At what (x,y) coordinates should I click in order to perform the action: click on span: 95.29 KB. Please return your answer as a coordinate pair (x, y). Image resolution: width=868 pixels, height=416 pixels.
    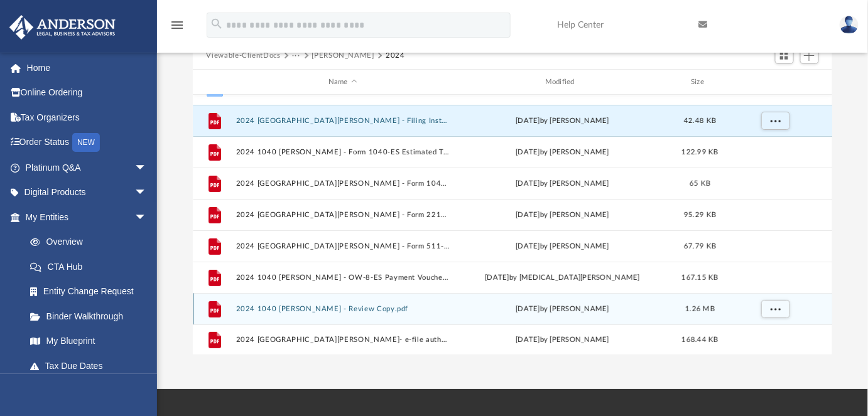
    Looking at the image, I should click on (700, 214).